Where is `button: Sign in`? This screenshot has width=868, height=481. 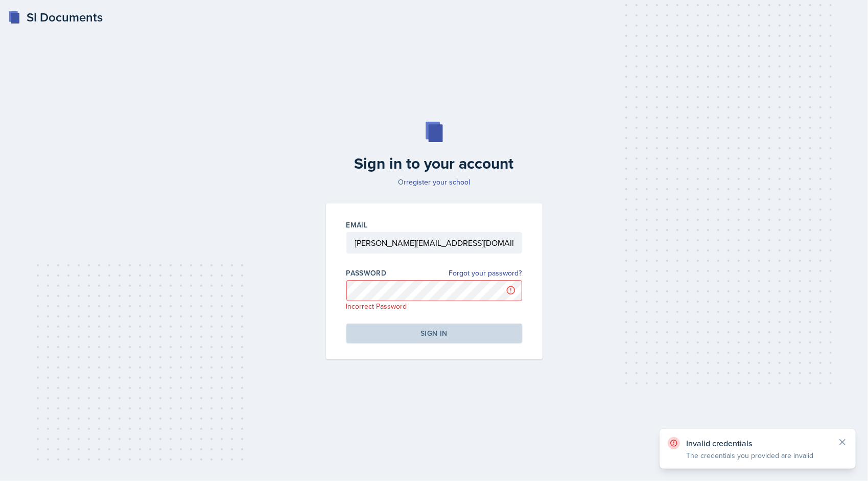
button: Sign in is located at coordinates (434, 333).